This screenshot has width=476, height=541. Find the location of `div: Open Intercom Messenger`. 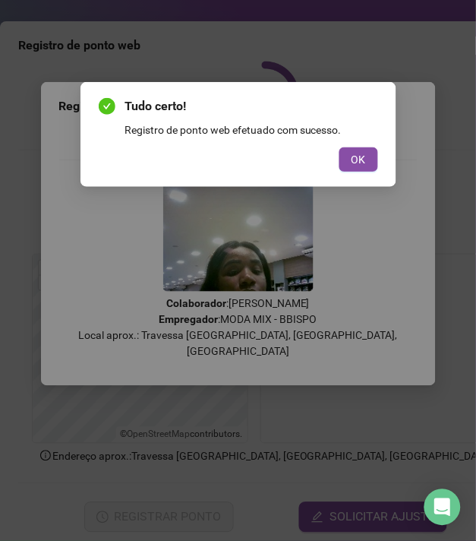

div: Open Intercom Messenger is located at coordinates (443, 507).